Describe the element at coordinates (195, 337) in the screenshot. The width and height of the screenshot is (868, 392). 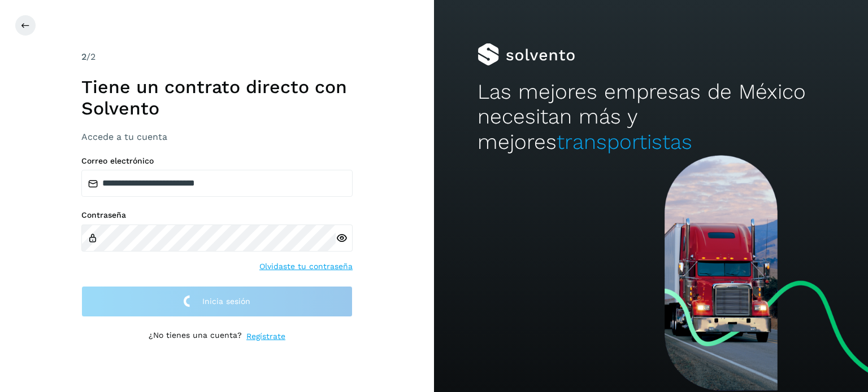
I see `p: ¿No tienes una cuenta?` at that location.